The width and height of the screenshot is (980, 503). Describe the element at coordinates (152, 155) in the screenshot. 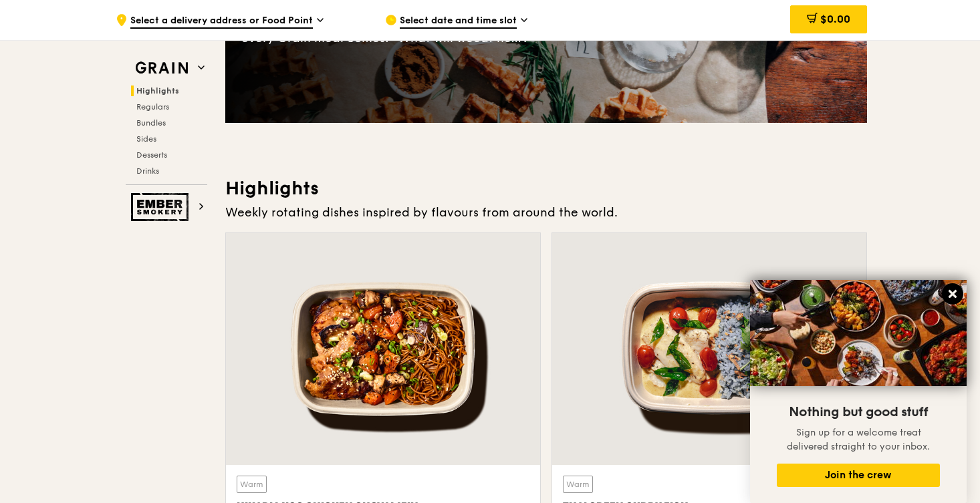

I see `span: Desserts` at that location.